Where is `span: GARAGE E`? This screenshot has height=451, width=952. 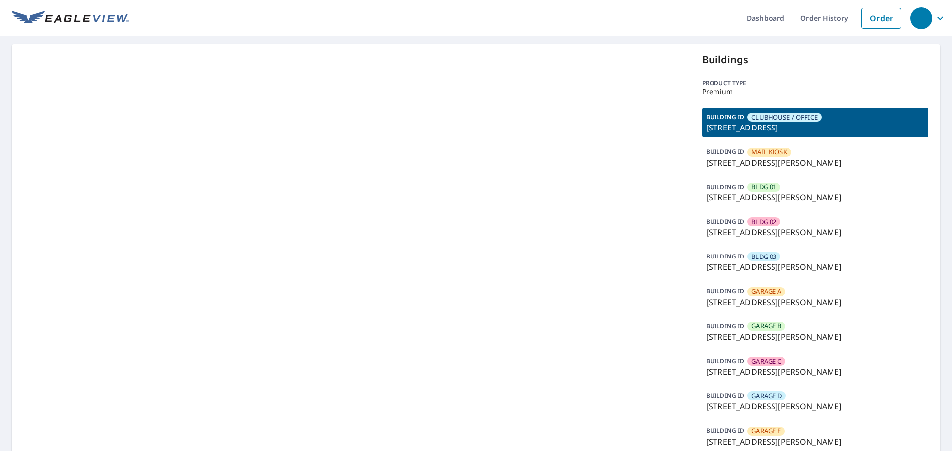 span: GARAGE E is located at coordinates (766, 430).